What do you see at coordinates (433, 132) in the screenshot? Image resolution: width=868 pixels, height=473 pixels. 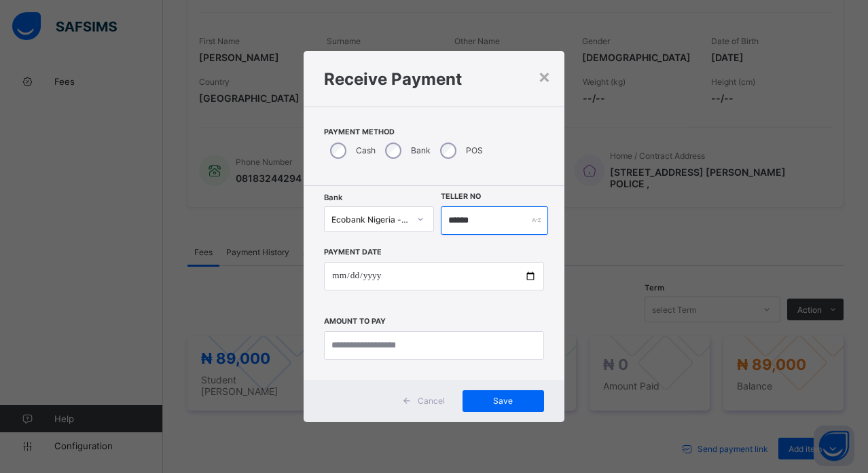 I see `span: Payment Method` at bounding box center [433, 132].